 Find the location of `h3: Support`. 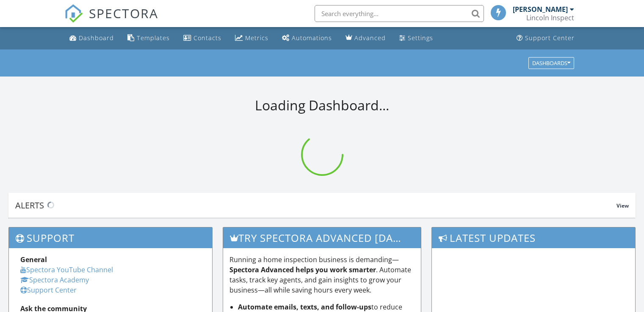

h3: Support is located at coordinates (111, 238).